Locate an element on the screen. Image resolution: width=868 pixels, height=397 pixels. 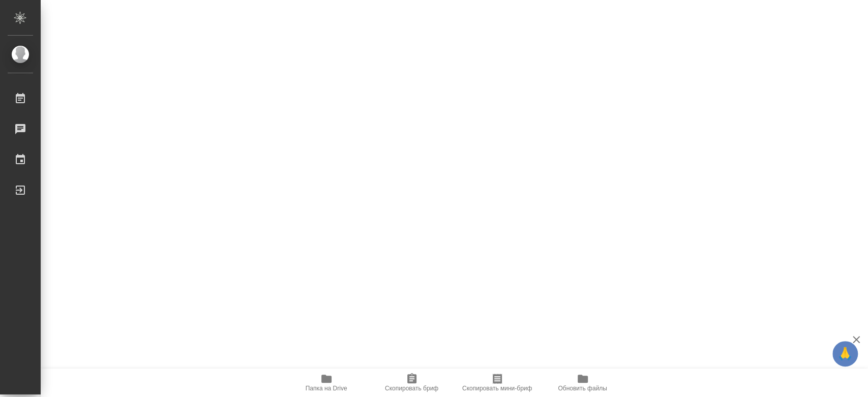
span: Обновить файлы is located at coordinates (582, 388).